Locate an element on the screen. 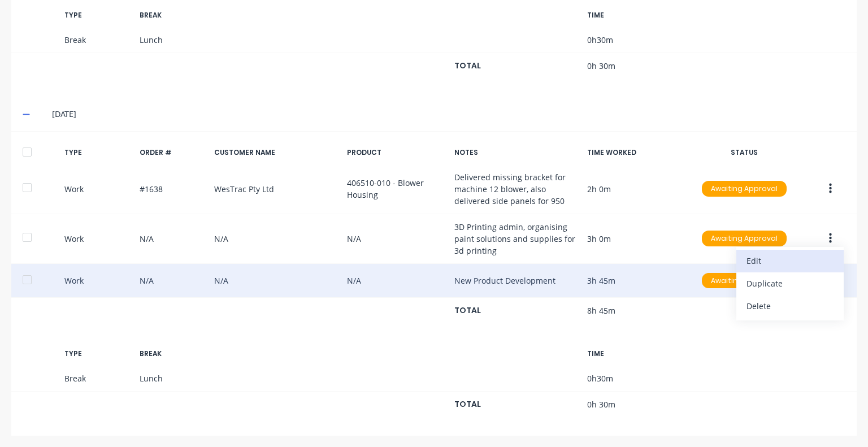 The height and width of the screenshot is (447, 868). div: CUSTOMER NAME is located at coordinates (276, 152).